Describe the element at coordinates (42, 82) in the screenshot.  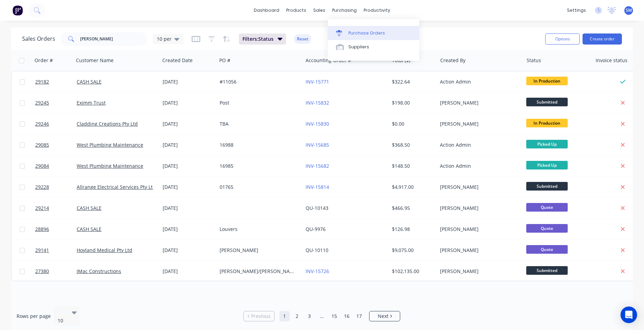
I see `span: 29182` at that location.